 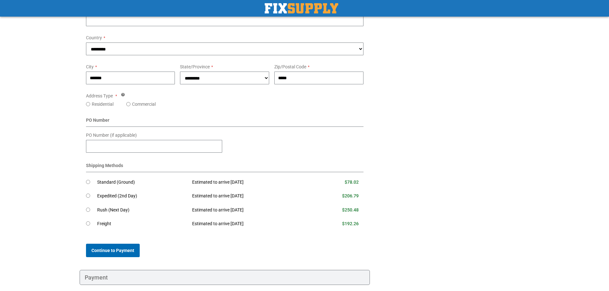 What do you see at coordinates (142, 210) in the screenshot?
I see `td: Rush (Next Day)` at bounding box center [142, 210].